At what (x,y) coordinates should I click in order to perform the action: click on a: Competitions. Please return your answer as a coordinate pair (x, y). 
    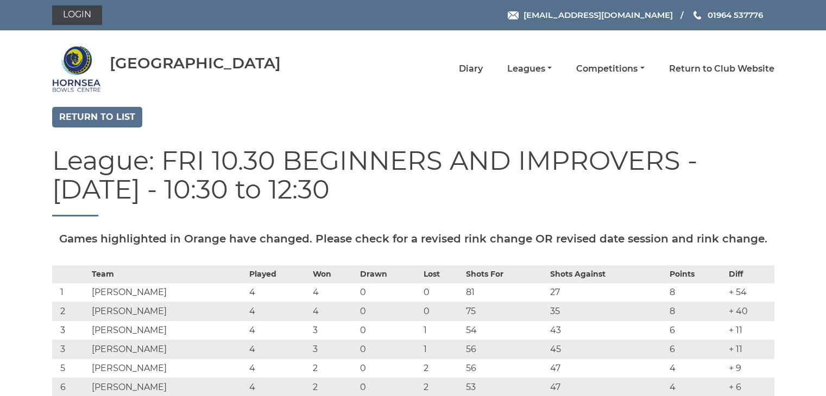
    Looking at the image, I should click on (610, 69).